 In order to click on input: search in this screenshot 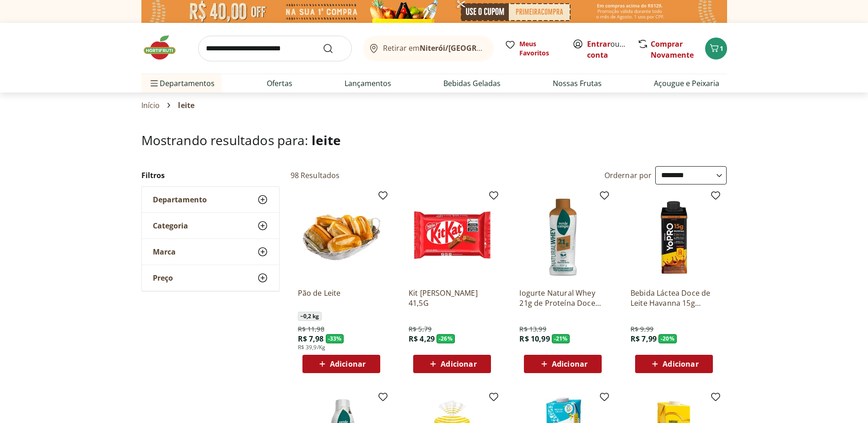, I will do `click(275, 48)`.